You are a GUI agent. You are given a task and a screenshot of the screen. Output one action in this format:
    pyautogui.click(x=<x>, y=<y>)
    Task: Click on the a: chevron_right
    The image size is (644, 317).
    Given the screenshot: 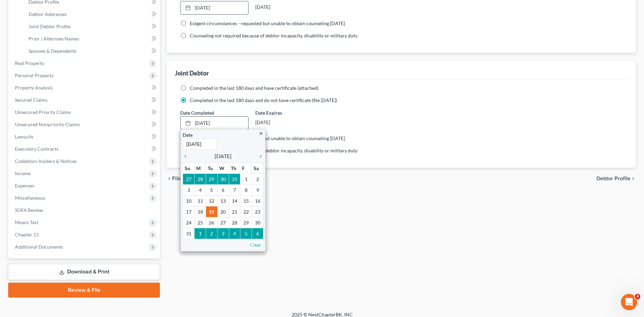 What is the action you would take?
    pyautogui.click(x=259, y=156)
    